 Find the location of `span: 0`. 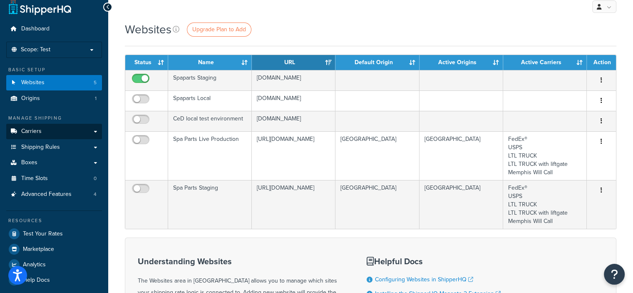

span: 0 is located at coordinates (95, 178).